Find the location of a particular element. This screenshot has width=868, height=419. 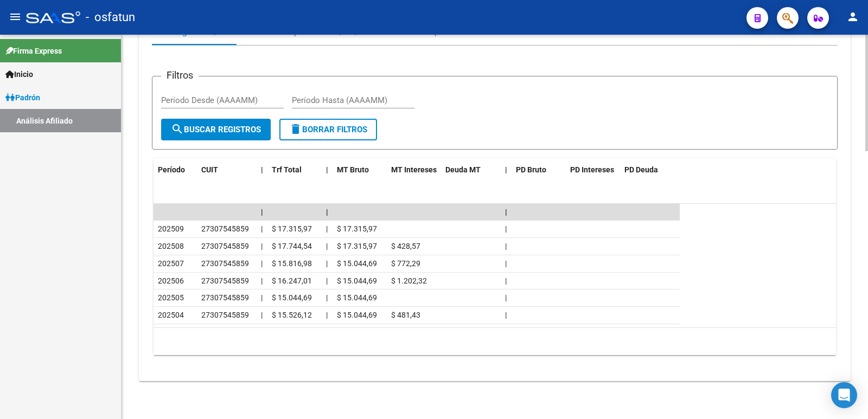

span: 202507 is located at coordinates (170, 263).